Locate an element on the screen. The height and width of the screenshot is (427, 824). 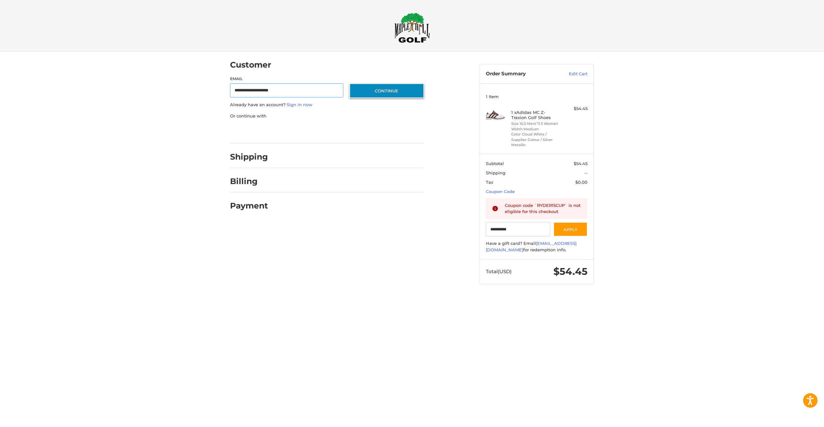
a: Edit Cart is located at coordinates (571, 74).